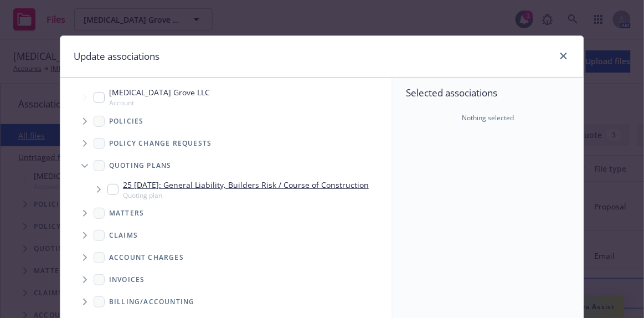 Image resolution: width=644 pixels, height=318 pixels. What do you see at coordinates (160, 103) in the screenshot?
I see `span: Account` at bounding box center [160, 103].